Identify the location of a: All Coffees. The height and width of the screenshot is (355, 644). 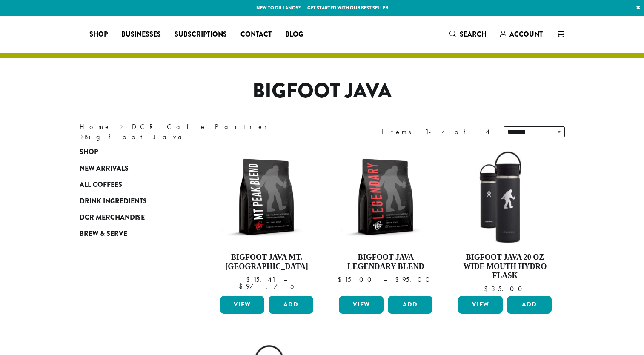
(131, 185).